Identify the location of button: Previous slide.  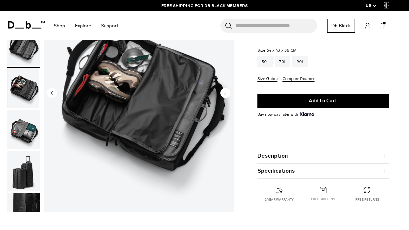
(52, 93).